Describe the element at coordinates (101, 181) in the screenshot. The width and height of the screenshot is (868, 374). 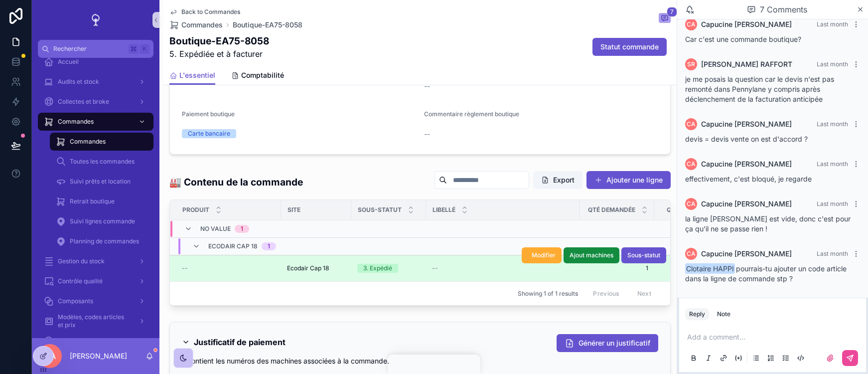
I see `a: Suivi prêts et location` at that location.